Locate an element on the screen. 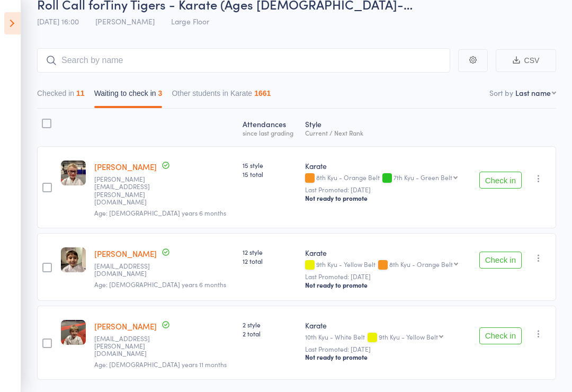 This screenshot has height=392, width=572. div: 1661 is located at coordinates (262, 93).